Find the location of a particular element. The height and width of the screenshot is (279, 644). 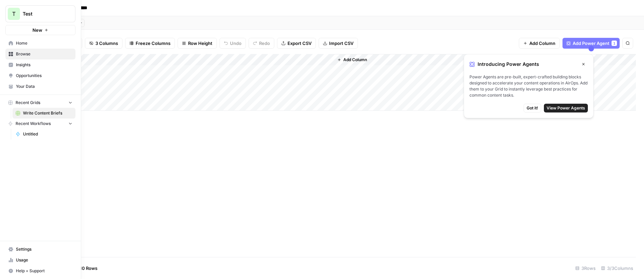

span: Test is located at coordinates (43, 14).